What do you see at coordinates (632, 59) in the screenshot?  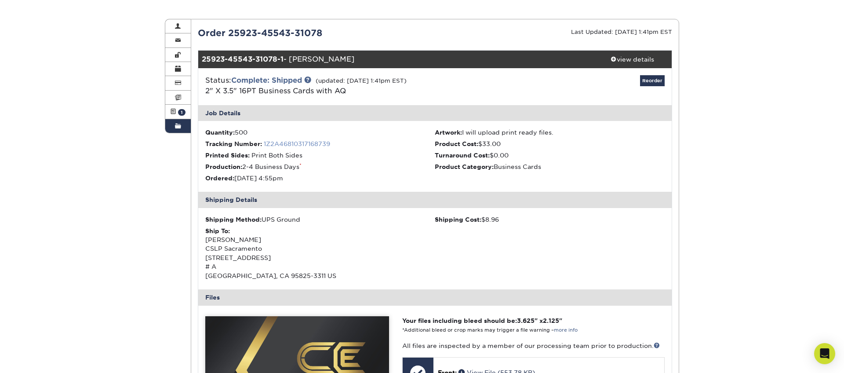 I see `a: view details` at bounding box center [632, 59].